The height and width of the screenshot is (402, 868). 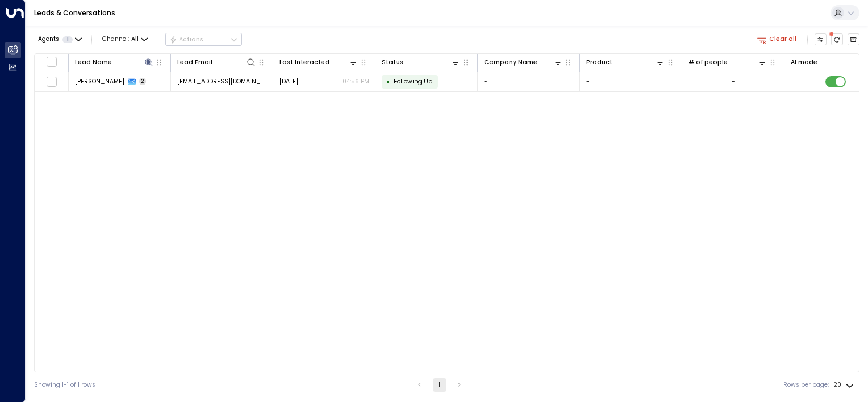 What do you see at coordinates (440, 385) in the screenshot?
I see `button: page 1` at bounding box center [440, 385].